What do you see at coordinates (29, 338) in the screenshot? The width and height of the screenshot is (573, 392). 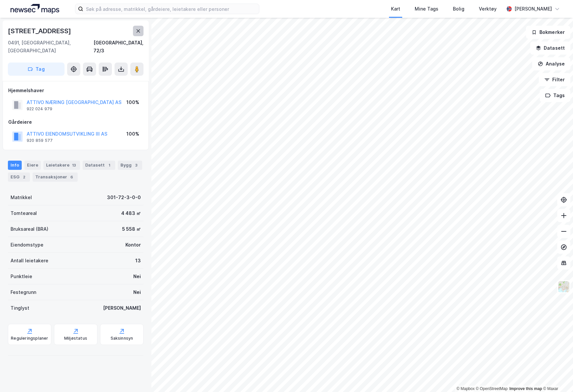 I see `div: Reguleringsplaner` at bounding box center [29, 338].